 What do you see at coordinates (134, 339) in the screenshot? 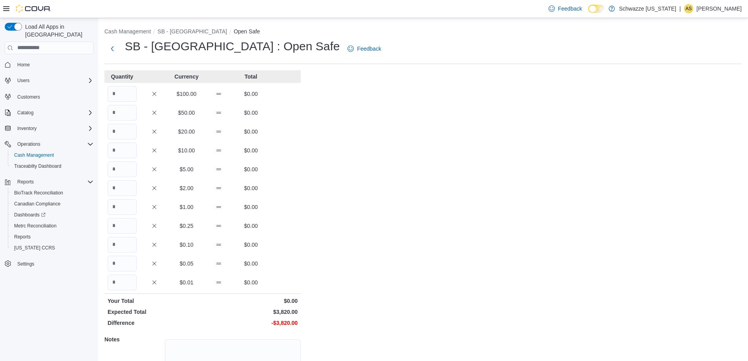
I see `h5: Notes` at bounding box center [134, 339].